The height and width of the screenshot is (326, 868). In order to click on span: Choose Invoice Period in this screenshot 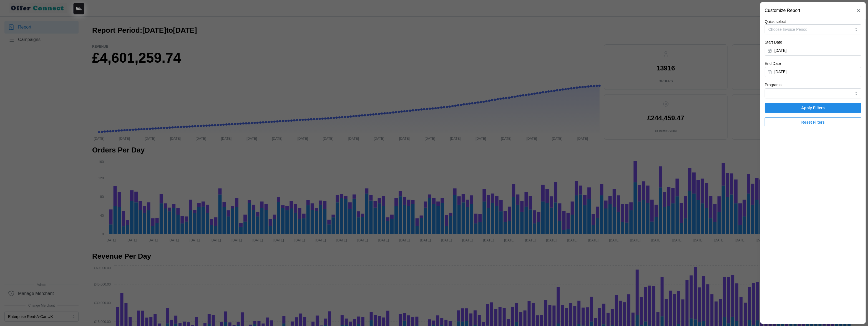, I will do `click(788, 29)`.